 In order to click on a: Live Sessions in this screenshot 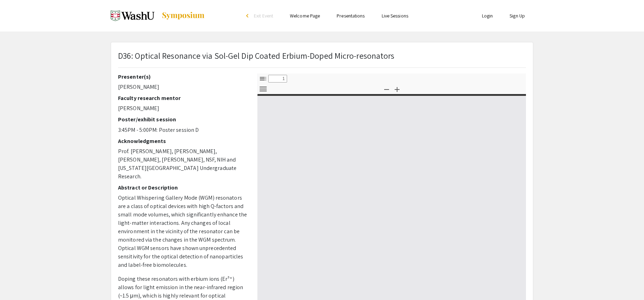, I will do `click(395, 16)`.